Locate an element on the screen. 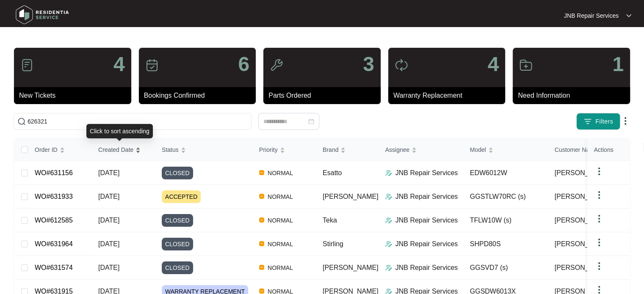 The image size is (644, 294). span: Brand is located at coordinates (330, 150).